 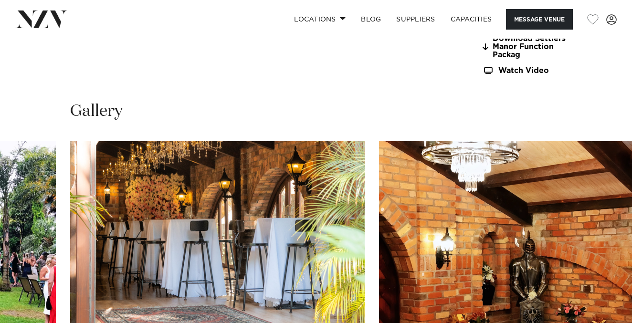 What do you see at coordinates (539, 19) in the screenshot?
I see `button: Message Venue` at bounding box center [539, 19].